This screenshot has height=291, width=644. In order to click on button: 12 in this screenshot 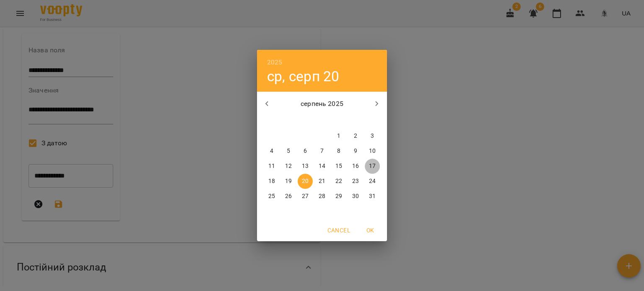, I will do `click(288, 166)`.